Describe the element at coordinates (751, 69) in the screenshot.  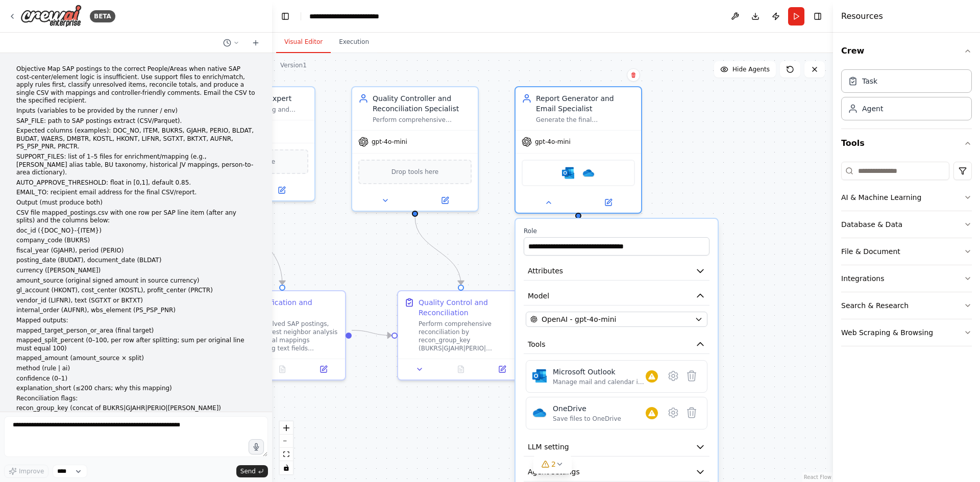
I see `span: Hide Agents` at that location.